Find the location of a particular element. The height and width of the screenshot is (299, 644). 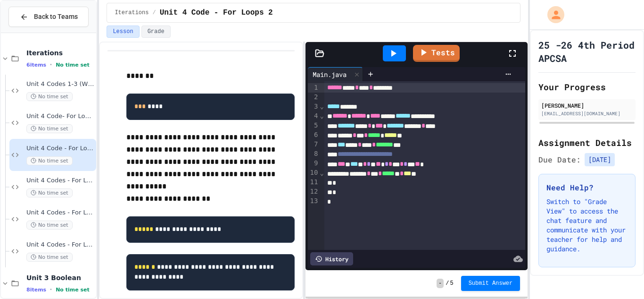

span: Back to Teams is located at coordinates (55, 17).